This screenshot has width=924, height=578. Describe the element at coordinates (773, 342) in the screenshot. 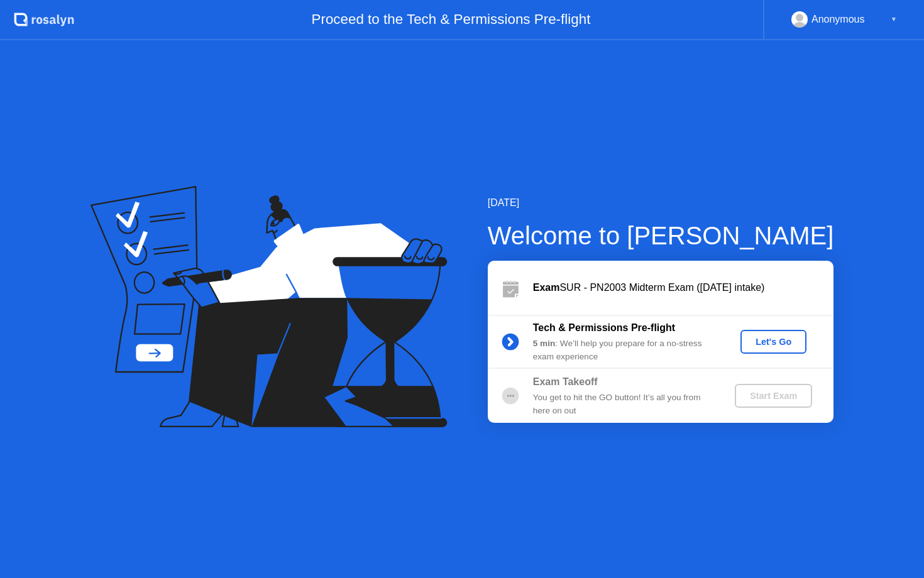

I see `div: Let's Go` at that location.